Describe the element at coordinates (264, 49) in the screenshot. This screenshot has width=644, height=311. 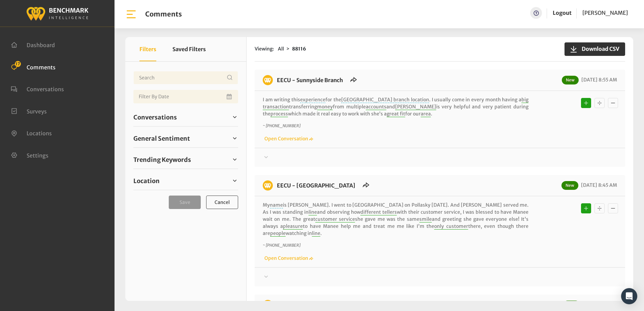
I see `span: Viewing:` at that location.